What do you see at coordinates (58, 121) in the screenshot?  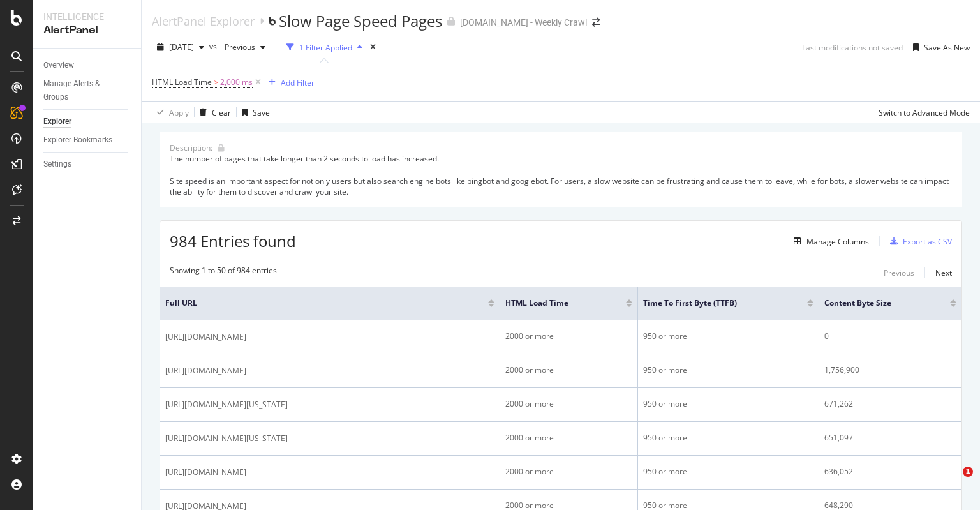 I see `div: Explorer` at bounding box center [58, 121].